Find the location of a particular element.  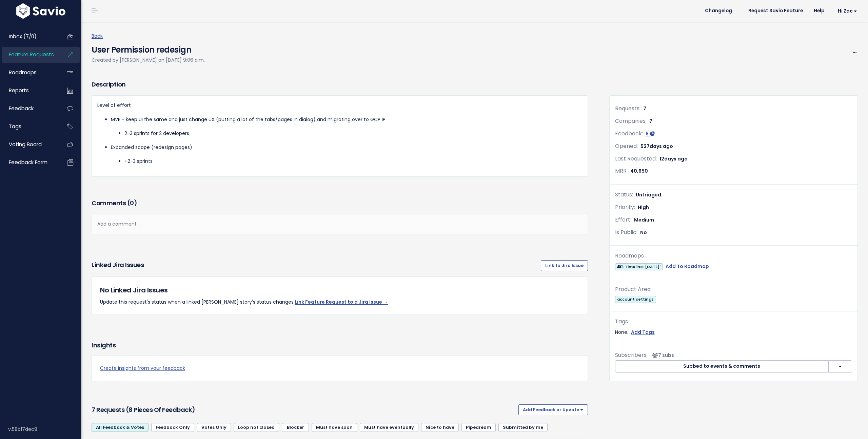

a: Pipedream is located at coordinates (478, 427).